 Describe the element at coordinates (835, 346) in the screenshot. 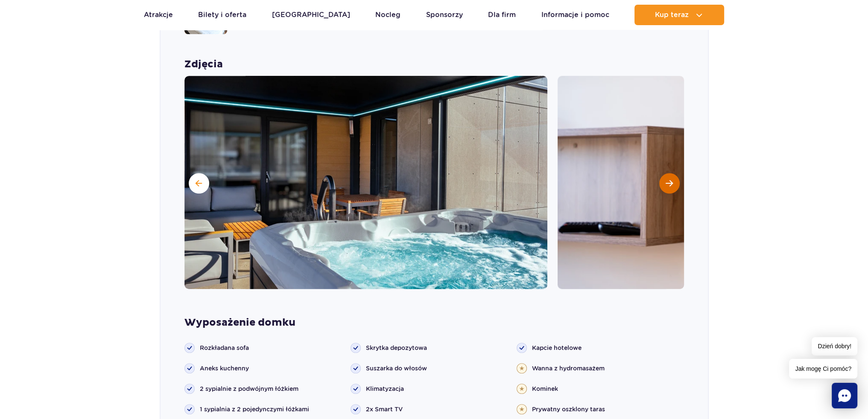

I see `span: Dzień dobry!` at that location.